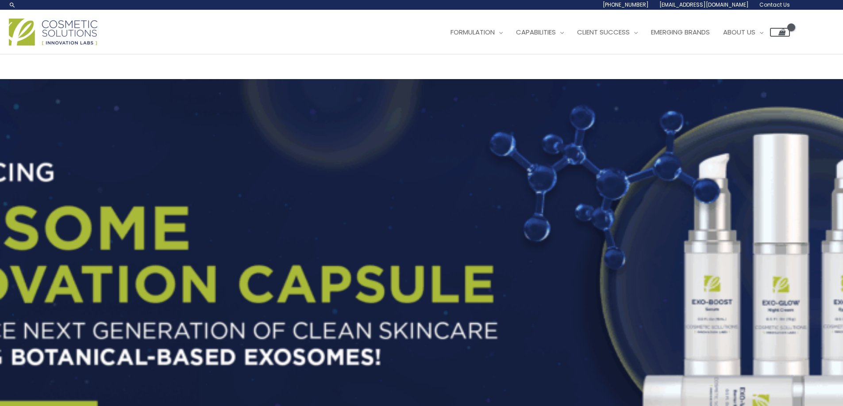  Describe the element at coordinates (603, 32) in the screenshot. I see `span: Client Success` at that location.